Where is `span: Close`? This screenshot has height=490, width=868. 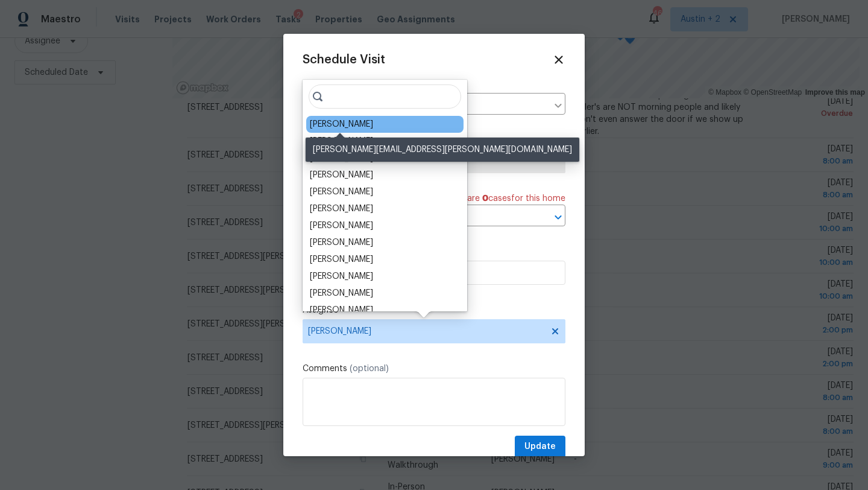
span: Close is located at coordinates (558, 59).